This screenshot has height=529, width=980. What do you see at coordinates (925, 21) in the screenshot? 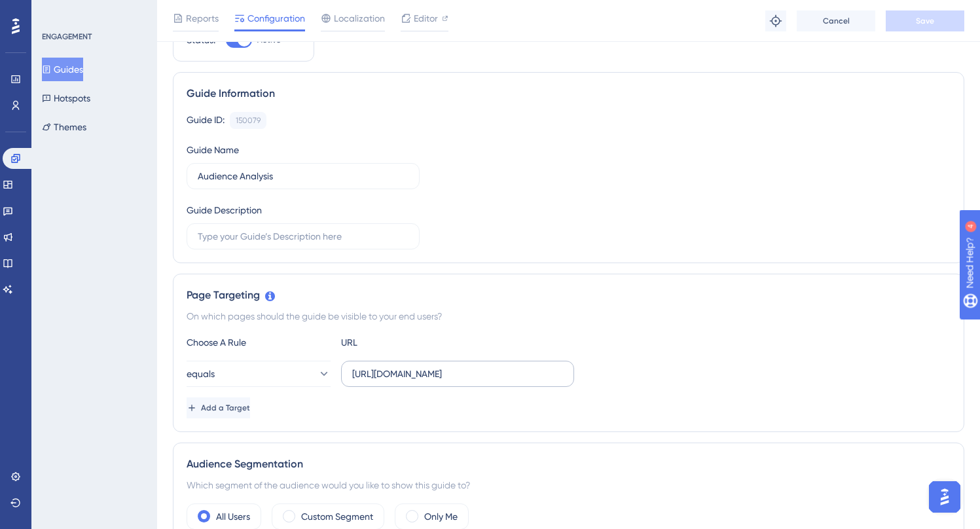
I see `button: Save` at bounding box center [925, 21].